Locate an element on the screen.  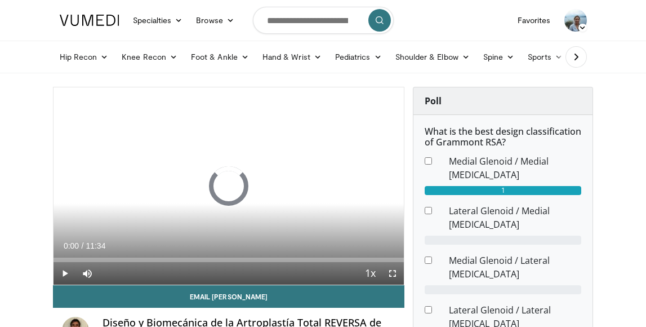
div: Progress Bar is located at coordinates (229, 260).